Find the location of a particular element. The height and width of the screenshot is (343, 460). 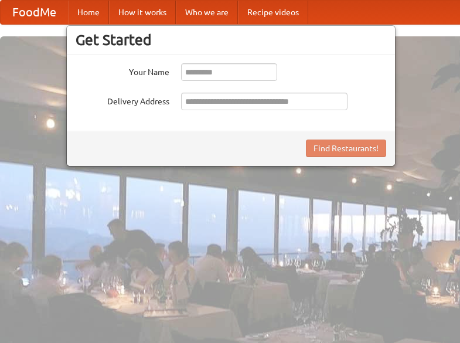

a: Who we are is located at coordinates (207, 12).